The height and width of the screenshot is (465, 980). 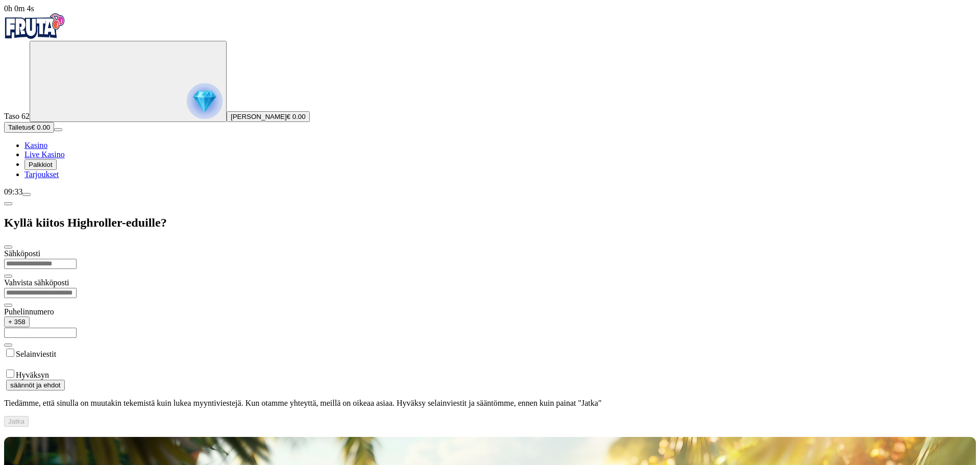 I want to click on span: user session time, so click(x=19, y=8).